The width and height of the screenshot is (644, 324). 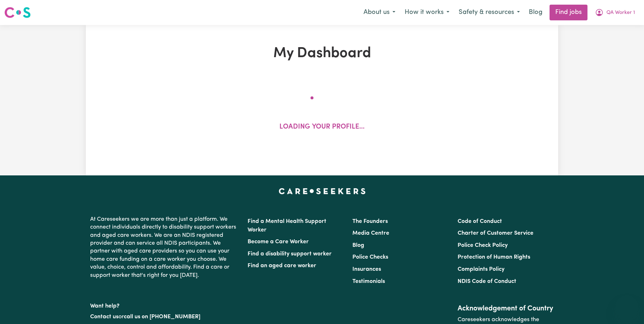 What do you see at coordinates (164, 317) in the screenshot?
I see `p: or` at bounding box center [164, 317].